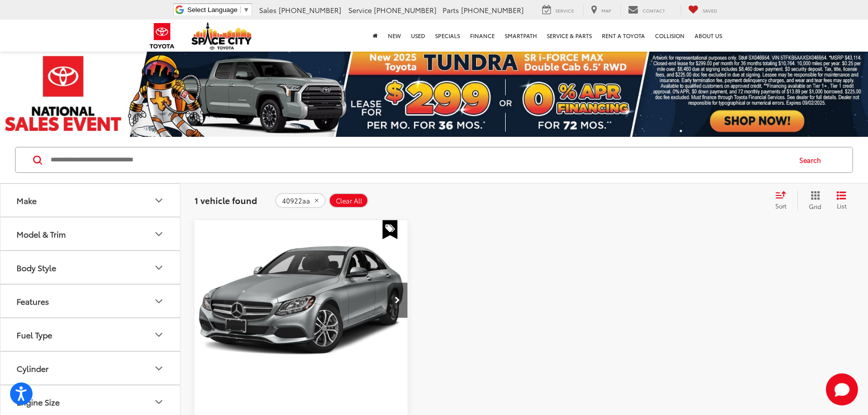 Image resolution: width=868 pixels, height=415 pixels. I want to click on button: remove 40922aa, so click(300, 201).